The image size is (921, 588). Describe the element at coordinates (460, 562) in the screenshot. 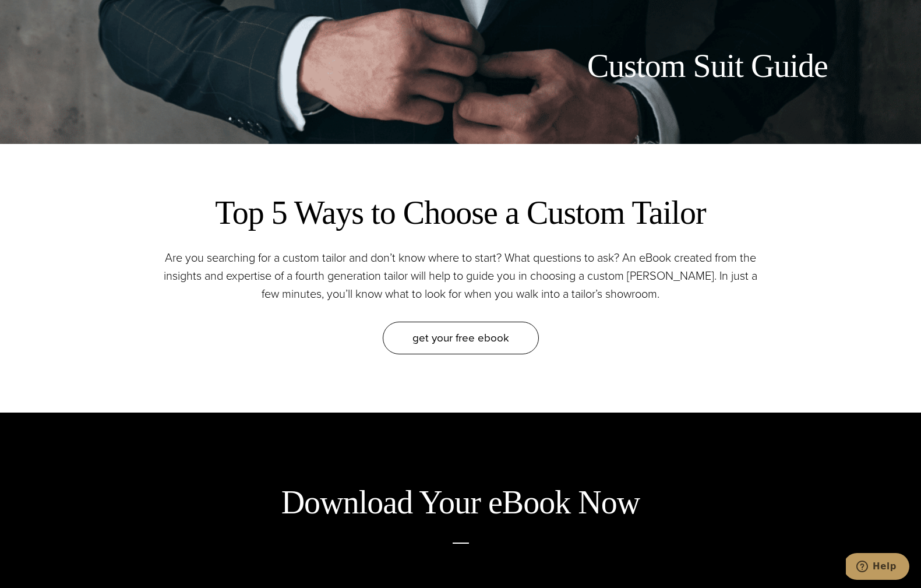

I see `h2: Download eBook` at that location.